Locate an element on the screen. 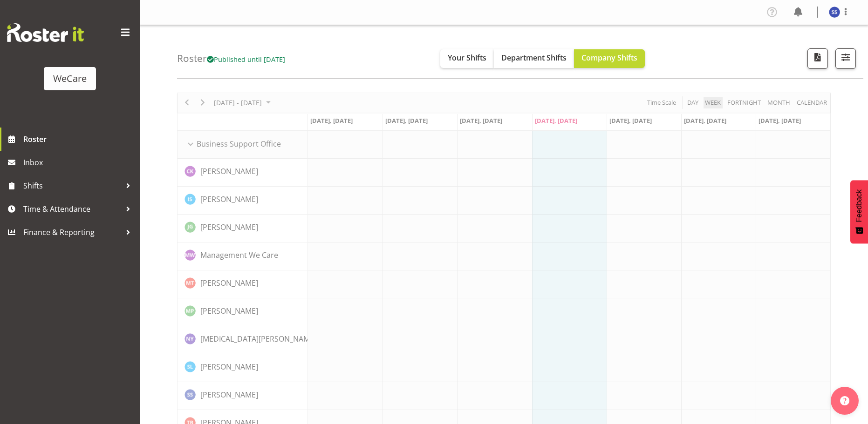 This screenshot has height=424, width=868. span: Finance & Reporting is located at coordinates (73, 232).